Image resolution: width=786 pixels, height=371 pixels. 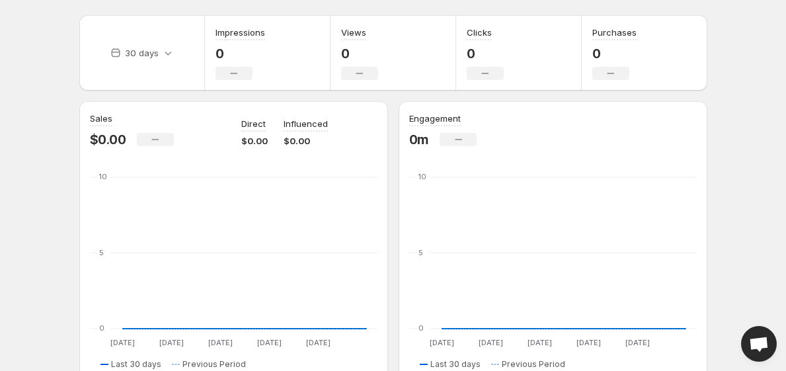 What do you see at coordinates (435, 118) in the screenshot?
I see `h3: Engagement` at bounding box center [435, 118].